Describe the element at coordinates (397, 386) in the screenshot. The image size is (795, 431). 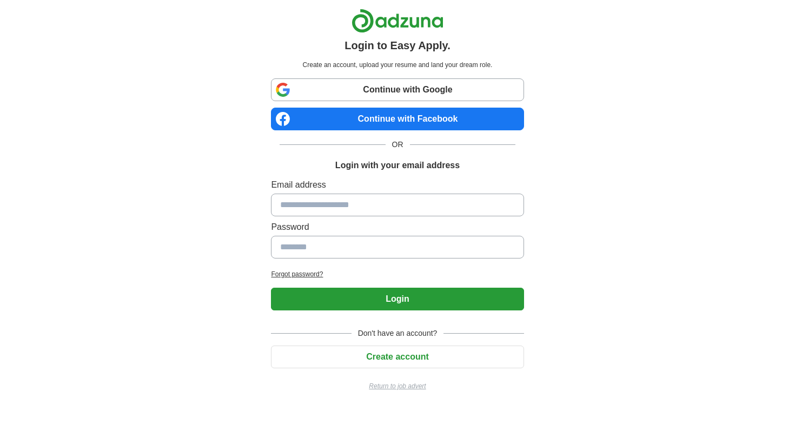
I see `p: Return to job advert` at that location.